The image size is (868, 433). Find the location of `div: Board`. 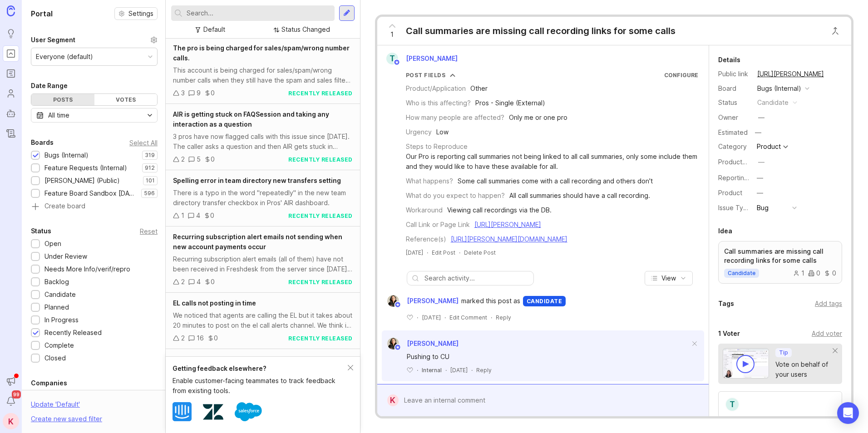

div: Board is located at coordinates (734, 89).